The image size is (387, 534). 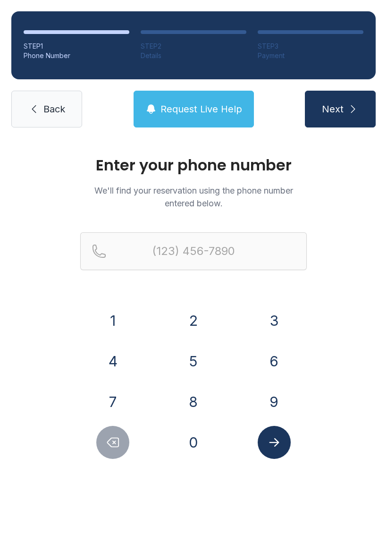 I want to click on button: 8, so click(x=194, y=402).